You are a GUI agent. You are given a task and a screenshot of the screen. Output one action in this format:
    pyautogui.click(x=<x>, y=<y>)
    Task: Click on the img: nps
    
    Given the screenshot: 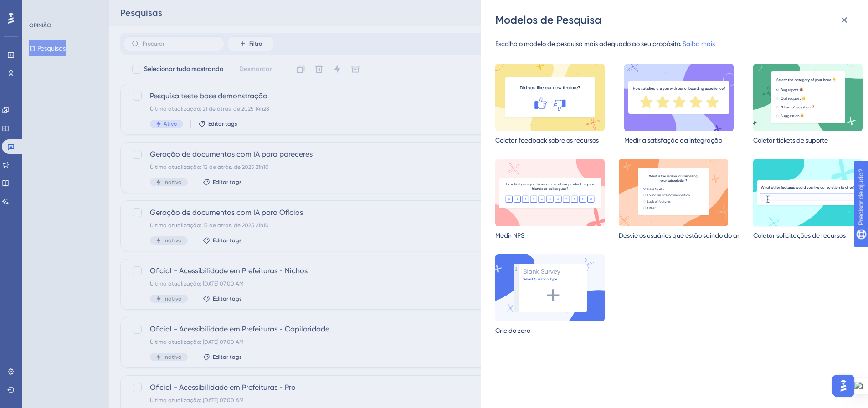 What is the action you would take?
    pyautogui.click(x=550, y=192)
    